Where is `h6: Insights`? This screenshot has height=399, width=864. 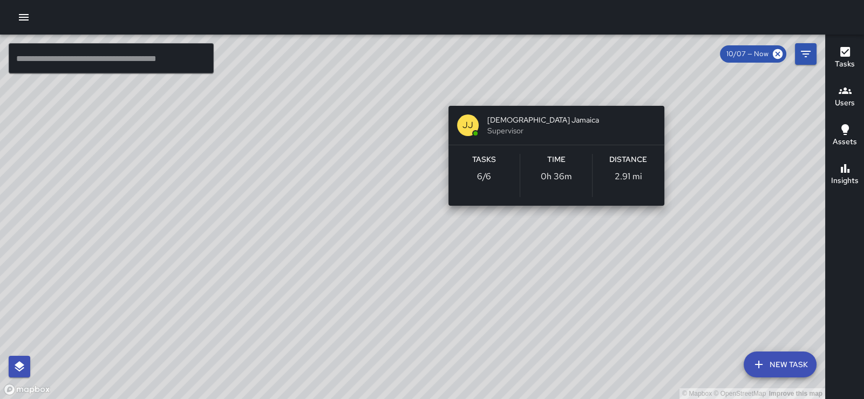
h6: Insights is located at coordinates (844, 181).